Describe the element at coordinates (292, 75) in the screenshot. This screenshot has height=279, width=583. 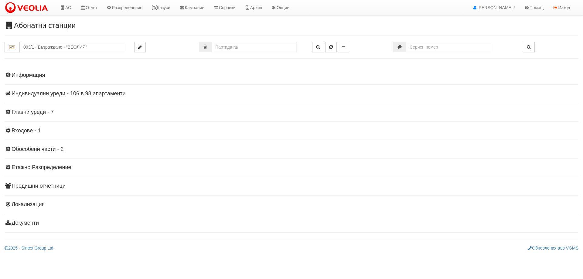
I see `h4: Информация` at that location.